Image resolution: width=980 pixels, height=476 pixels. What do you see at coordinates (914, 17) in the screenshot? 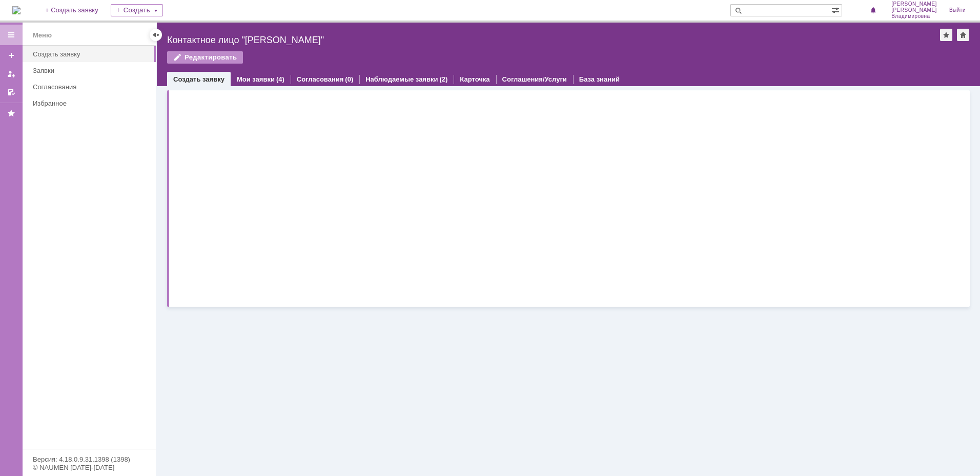
I see `span: Владимировна` at bounding box center [914, 17].